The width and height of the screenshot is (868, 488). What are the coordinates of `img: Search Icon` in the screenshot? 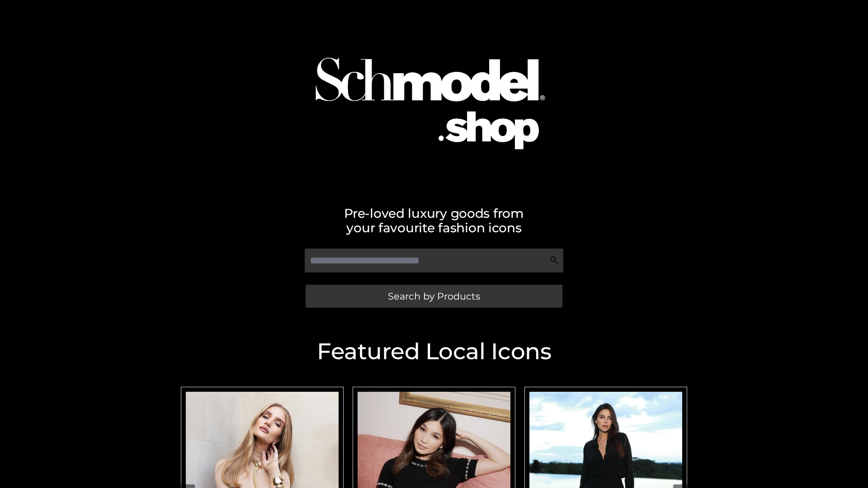 It's located at (554, 260).